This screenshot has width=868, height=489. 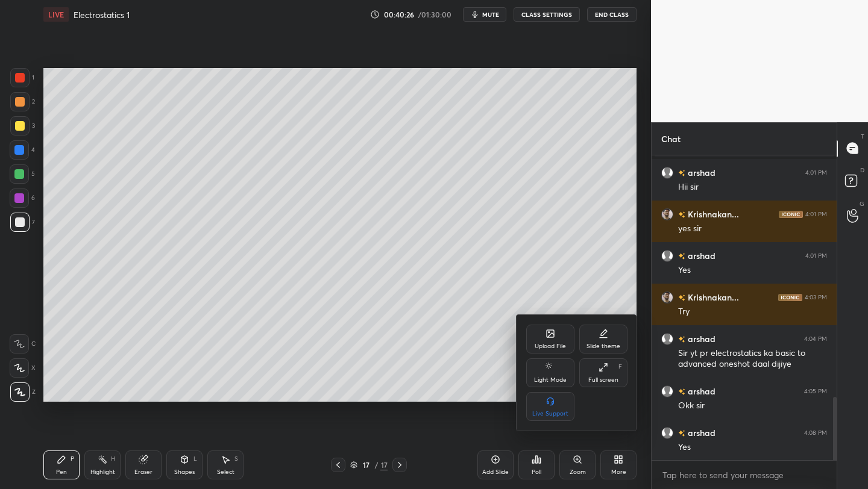 What do you see at coordinates (603, 346) in the screenshot?
I see `div: Slide theme` at bounding box center [603, 346].